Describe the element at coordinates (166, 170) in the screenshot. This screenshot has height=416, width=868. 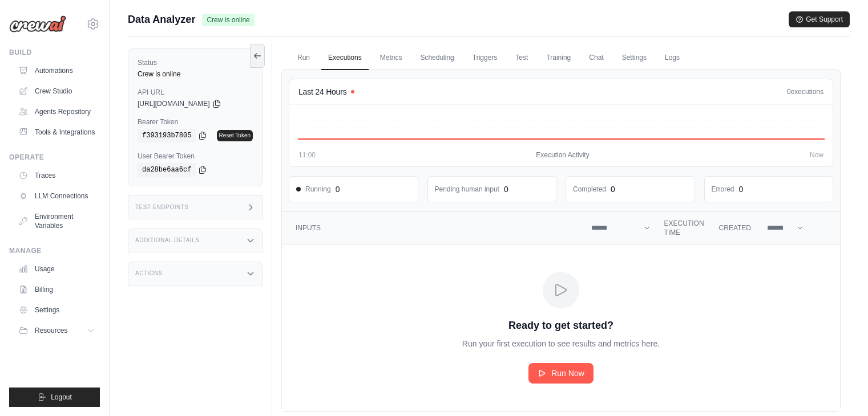
I see `code: da28be6aa6cf` at that location.